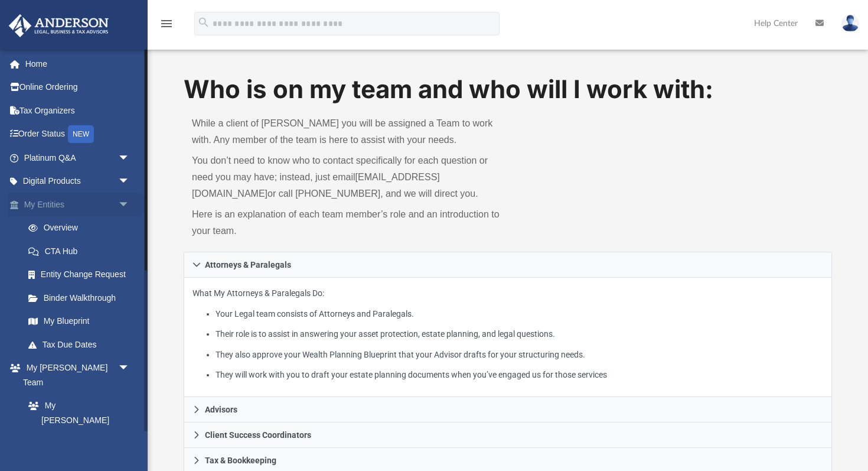 The image size is (868, 471). Describe the element at coordinates (240, 460) in the screenshot. I see `span: Tax & Bookkeeping` at that location.